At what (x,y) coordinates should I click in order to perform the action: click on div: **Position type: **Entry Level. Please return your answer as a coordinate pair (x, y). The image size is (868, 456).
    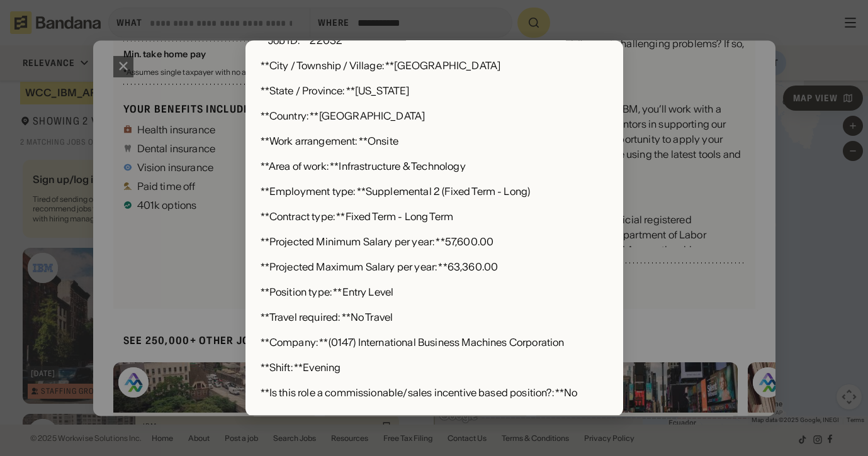
    Looking at the image, I should click on (327, 293).